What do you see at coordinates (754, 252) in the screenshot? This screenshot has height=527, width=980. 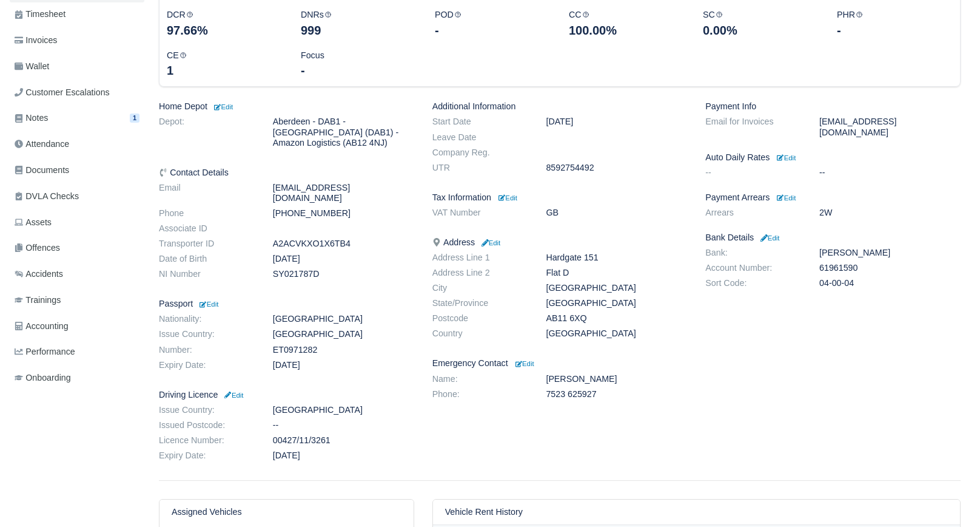 I see `dt: Bank:` at bounding box center [754, 252].